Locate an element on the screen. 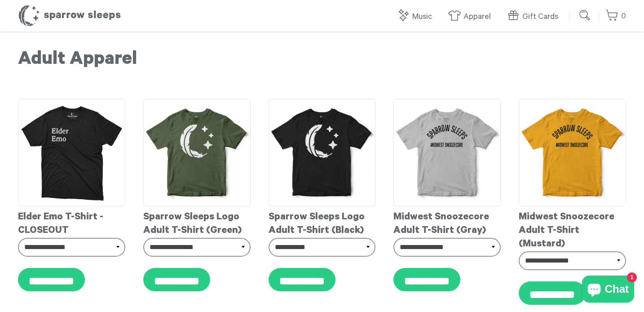 The width and height of the screenshot is (644, 312). h1: Sparrow Sleeps is located at coordinates (70, 16).